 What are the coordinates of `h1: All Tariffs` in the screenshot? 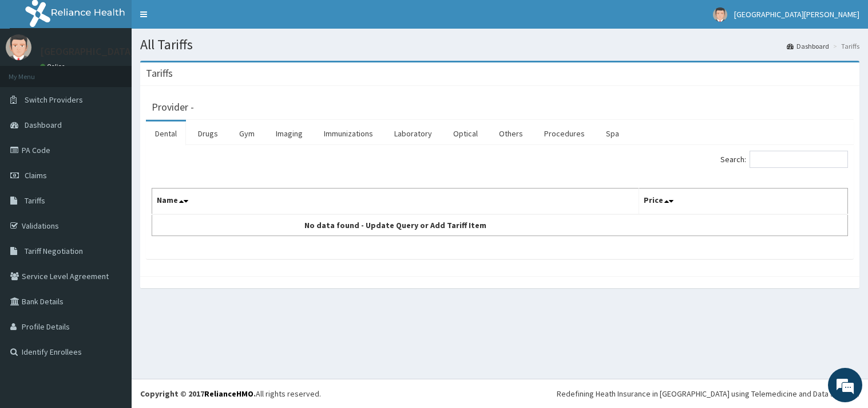 It's located at (500, 45).